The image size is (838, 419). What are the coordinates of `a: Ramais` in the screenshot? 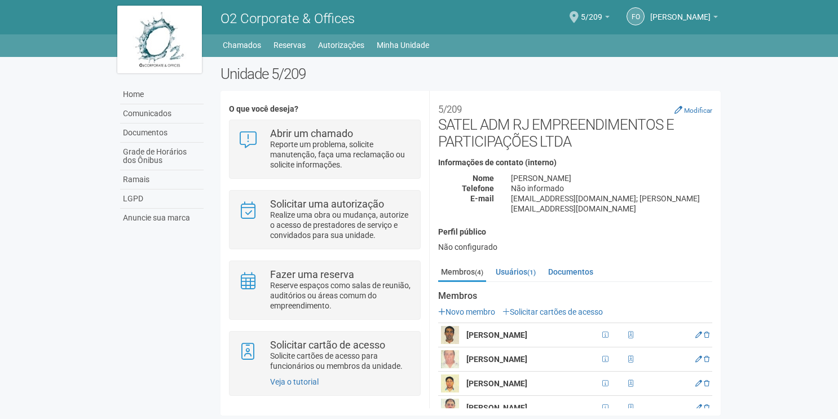 It's located at (162, 180).